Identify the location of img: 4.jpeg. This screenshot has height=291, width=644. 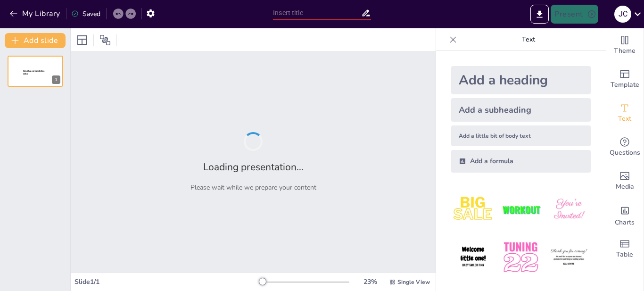
(473, 257).